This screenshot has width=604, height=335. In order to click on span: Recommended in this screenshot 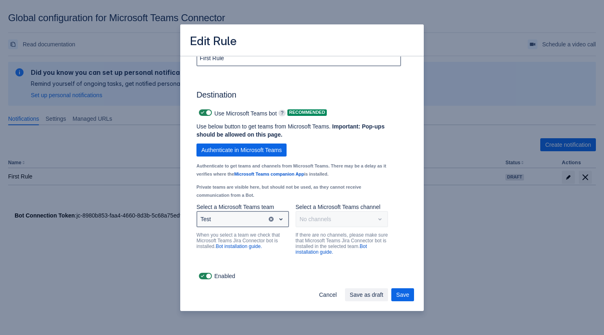, I will do `click(307, 112)`.